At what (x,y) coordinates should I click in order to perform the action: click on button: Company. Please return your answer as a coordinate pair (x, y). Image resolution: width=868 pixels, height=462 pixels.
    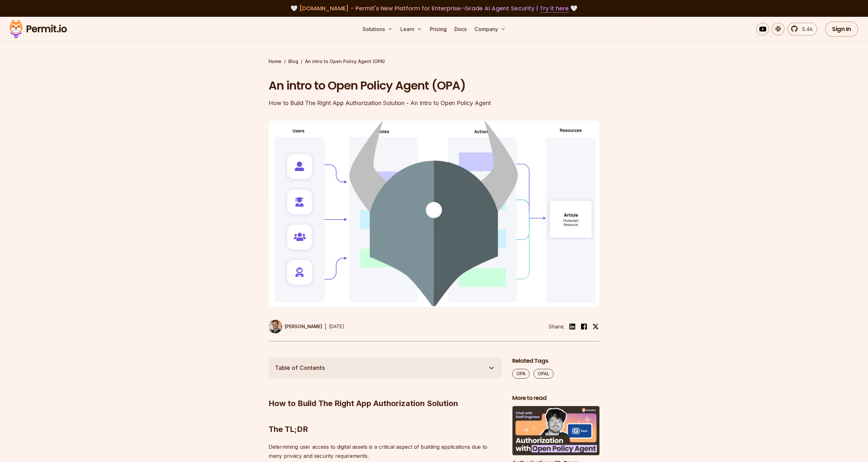
    Looking at the image, I should click on (490, 29).